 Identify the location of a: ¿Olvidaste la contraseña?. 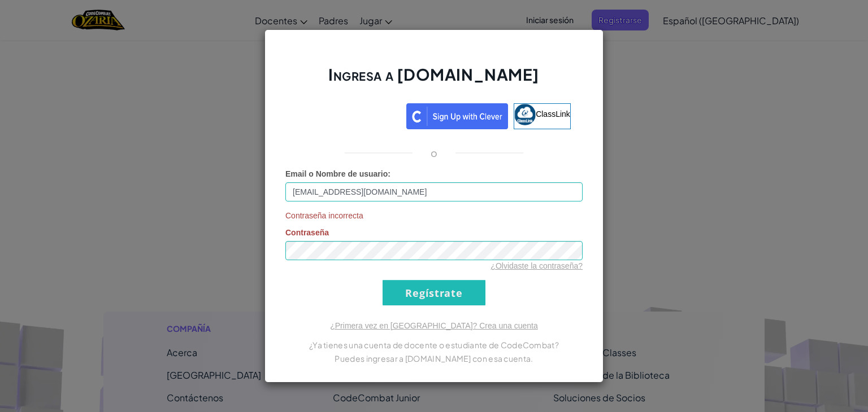
(537, 266).